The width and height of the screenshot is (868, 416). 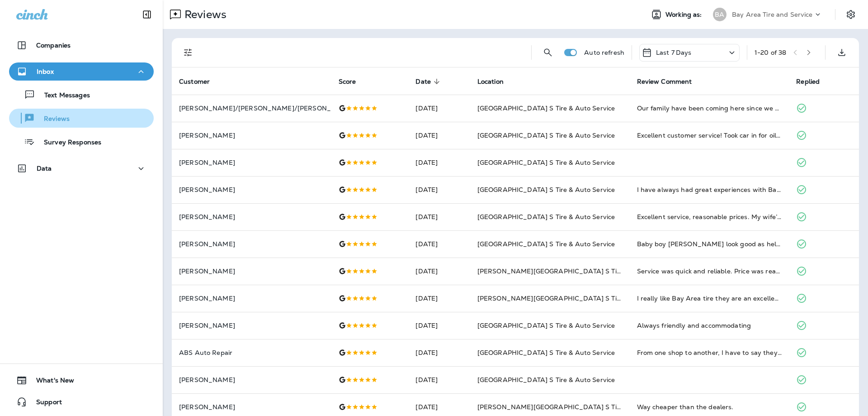 What do you see at coordinates (188, 52) in the screenshot?
I see `button: Filters` at bounding box center [188, 52].